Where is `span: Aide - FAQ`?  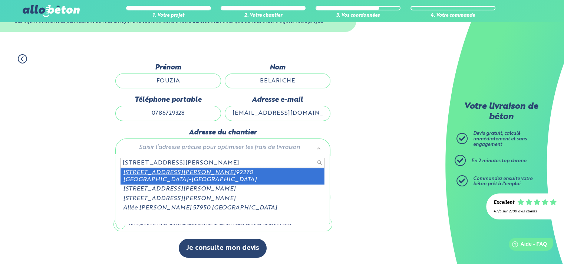 span: Aide - FAQ is located at coordinates (36, 9).